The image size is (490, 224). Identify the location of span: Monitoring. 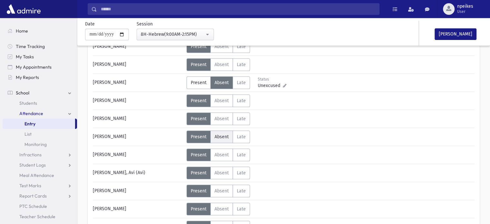
(35, 144).